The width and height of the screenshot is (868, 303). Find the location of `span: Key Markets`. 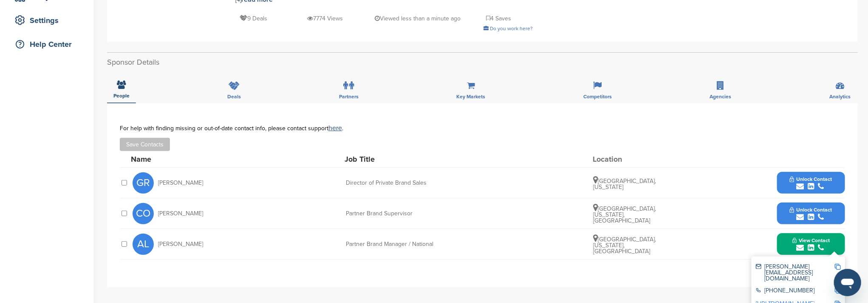

span: Key Markets is located at coordinates (471, 97).